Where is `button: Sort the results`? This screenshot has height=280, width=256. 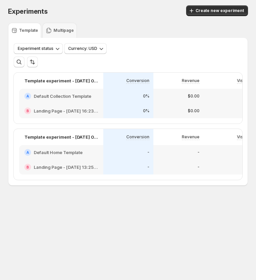 button: Sort the results is located at coordinates (32, 62).